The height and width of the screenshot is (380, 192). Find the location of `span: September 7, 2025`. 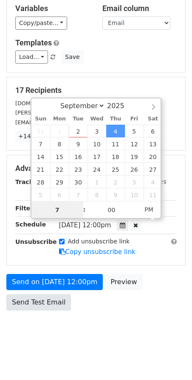

span: September 7, 2025 is located at coordinates (41, 144).